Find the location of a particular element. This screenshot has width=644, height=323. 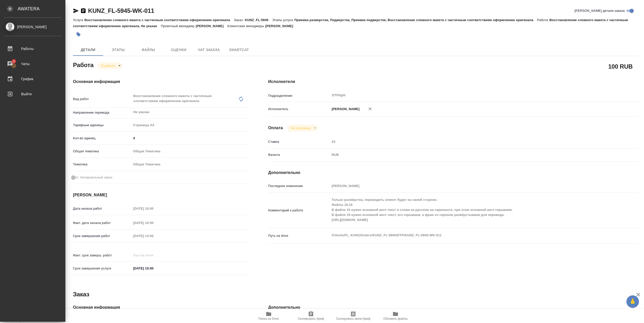

button: Добавить тэг is located at coordinates (79, 35).